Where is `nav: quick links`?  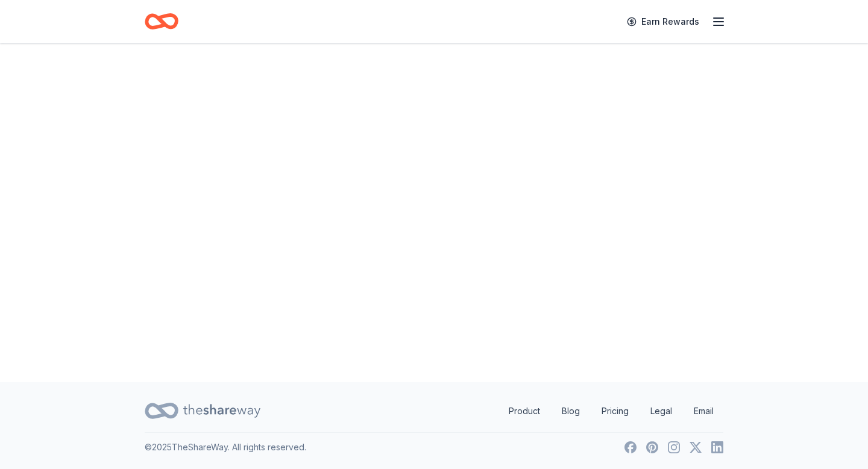
nav: quick links is located at coordinates (611, 411).